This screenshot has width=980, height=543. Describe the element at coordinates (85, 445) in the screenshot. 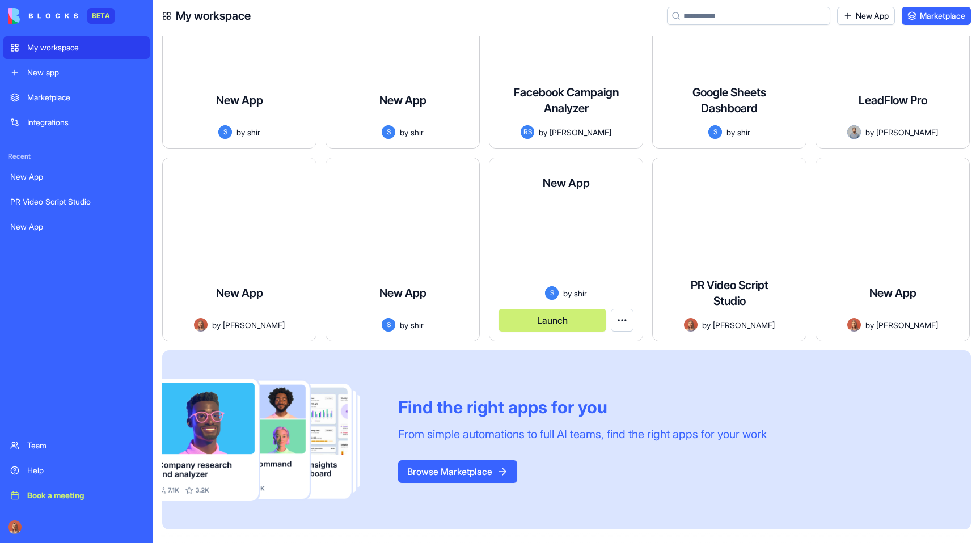

I see `div: Team` at that location.